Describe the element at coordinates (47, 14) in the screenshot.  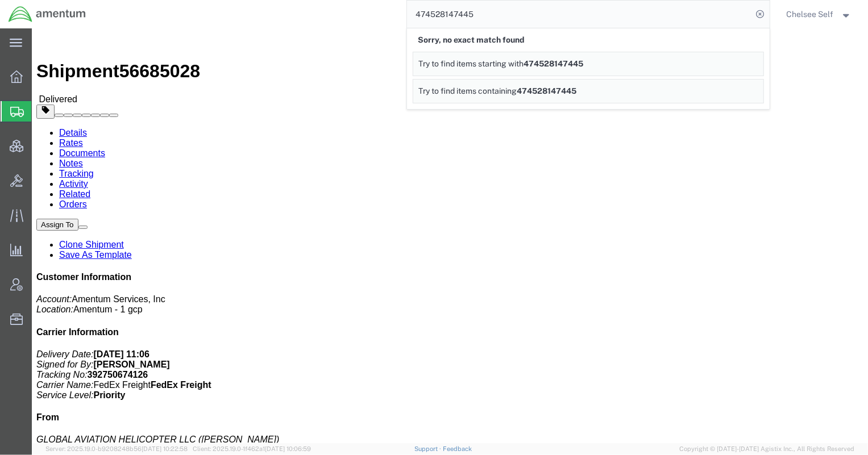
I see `img: logo` at that location.